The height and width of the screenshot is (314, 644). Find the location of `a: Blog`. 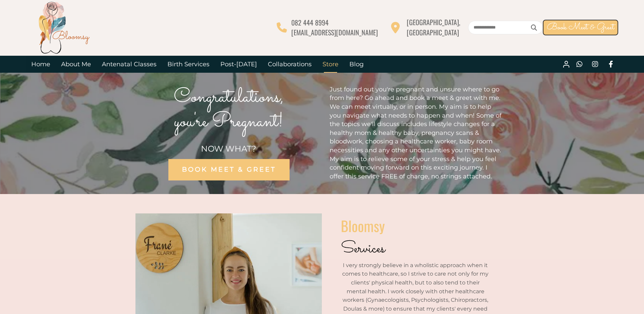

a: Blog is located at coordinates (356, 64).